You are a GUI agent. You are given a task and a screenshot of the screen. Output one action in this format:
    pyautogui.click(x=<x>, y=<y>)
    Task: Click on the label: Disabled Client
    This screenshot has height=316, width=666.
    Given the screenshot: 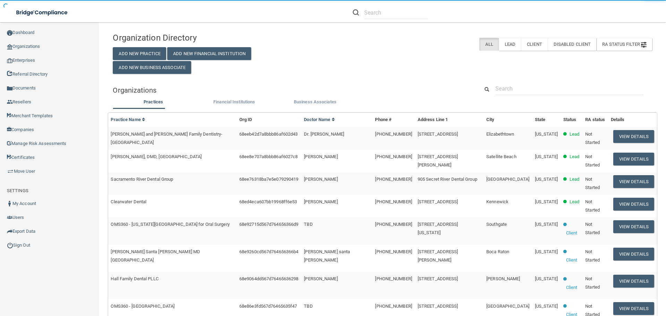 What is the action you would take?
    pyautogui.click(x=572, y=44)
    